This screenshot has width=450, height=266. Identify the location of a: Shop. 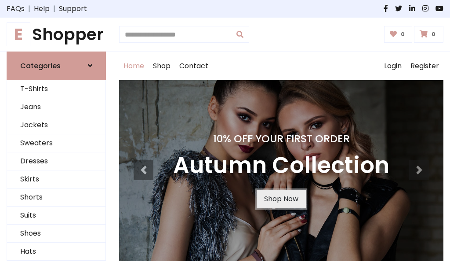
(162, 66).